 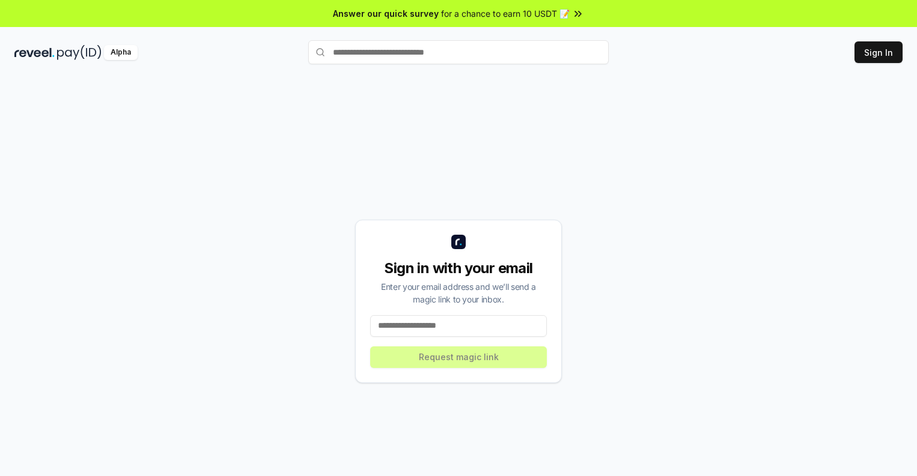 What do you see at coordinates (79, 52) in the screenshot?
I see `img: pay_id` at bounding box center [79, 52].